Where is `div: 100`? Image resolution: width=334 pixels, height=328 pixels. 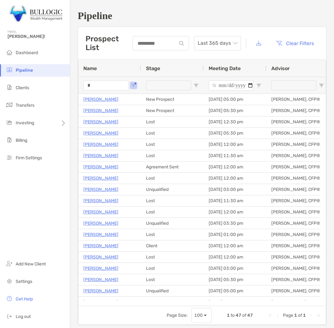 div: 100 is located at coordinates (198, 316).